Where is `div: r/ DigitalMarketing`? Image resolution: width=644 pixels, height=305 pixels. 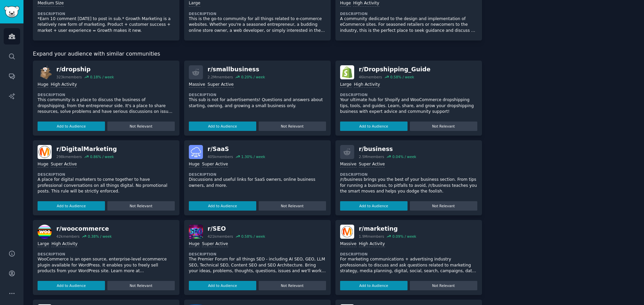 div: r/ DigitalMarketing is located at coordinates (86, 149).